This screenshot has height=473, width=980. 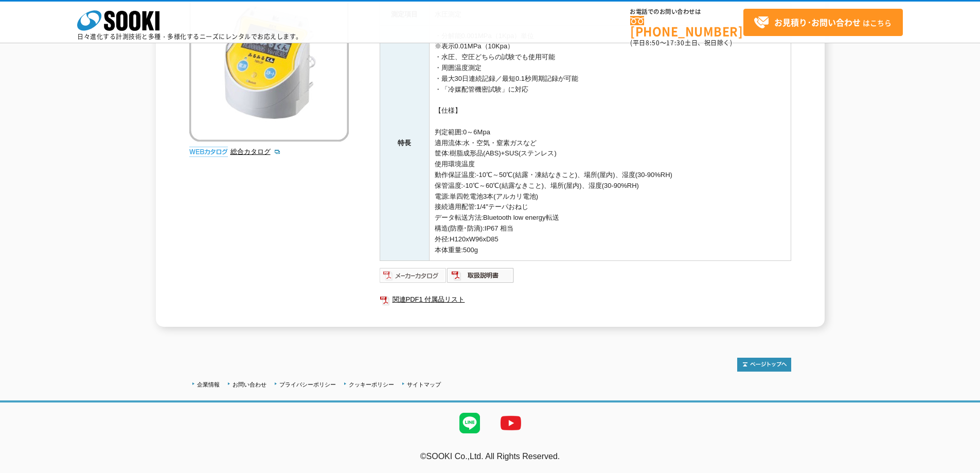 I want to click on img: メーカーカタログ, so click(x=413, y=275).